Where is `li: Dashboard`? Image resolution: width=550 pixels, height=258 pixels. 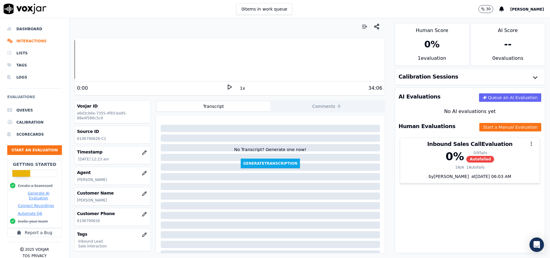
li: Dashboard is located at coordinates (34, 29).